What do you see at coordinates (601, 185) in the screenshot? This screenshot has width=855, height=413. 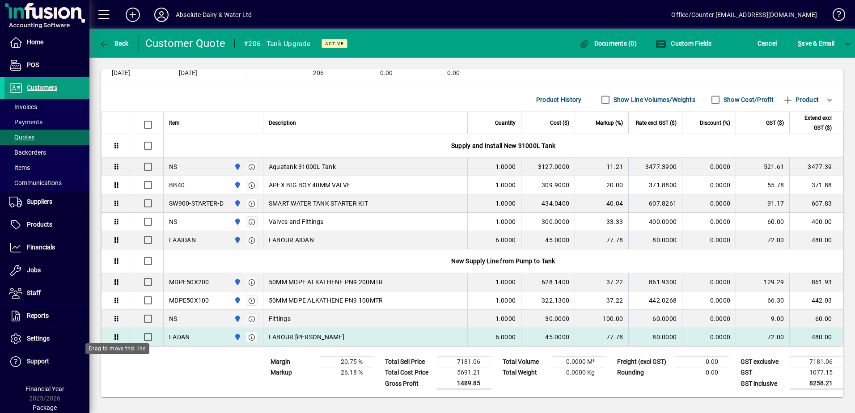 I see `td: 20.00` at bounding box center [601, 185].